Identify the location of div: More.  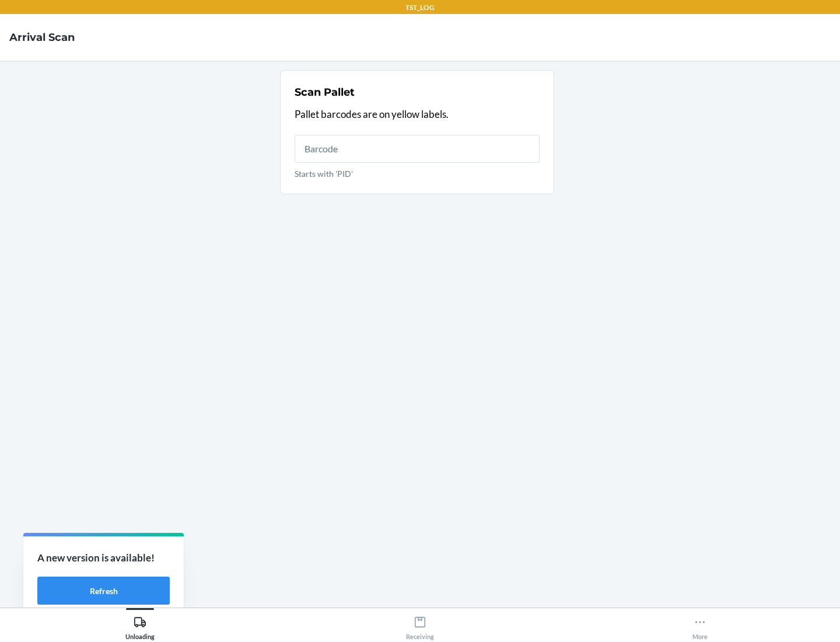
(700, 626).